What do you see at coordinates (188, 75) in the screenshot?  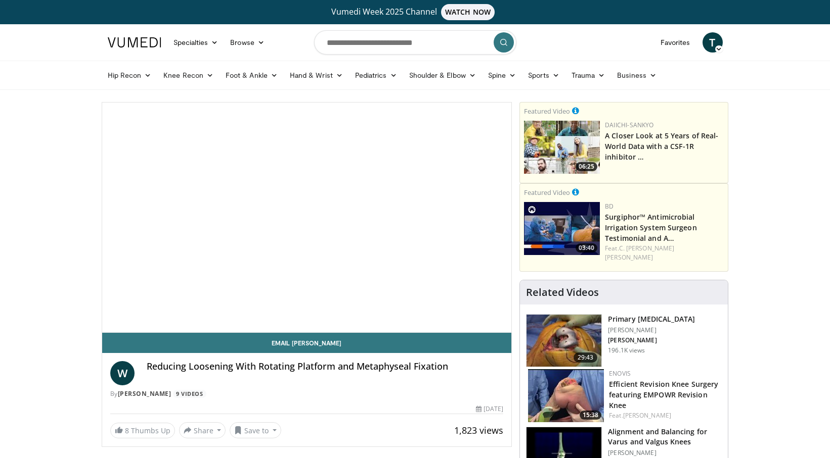 I see `a: Knee Recon` at bounding box center [188, 75].